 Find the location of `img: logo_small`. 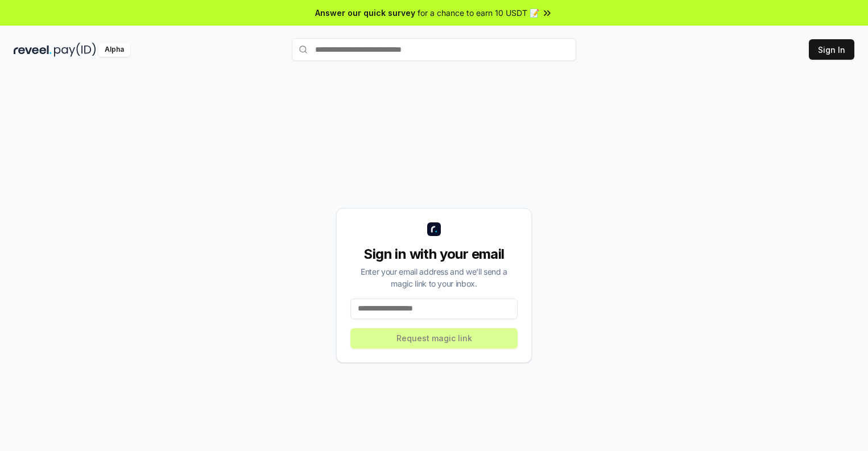

img: logo_small is located at coordinates (434, 229).